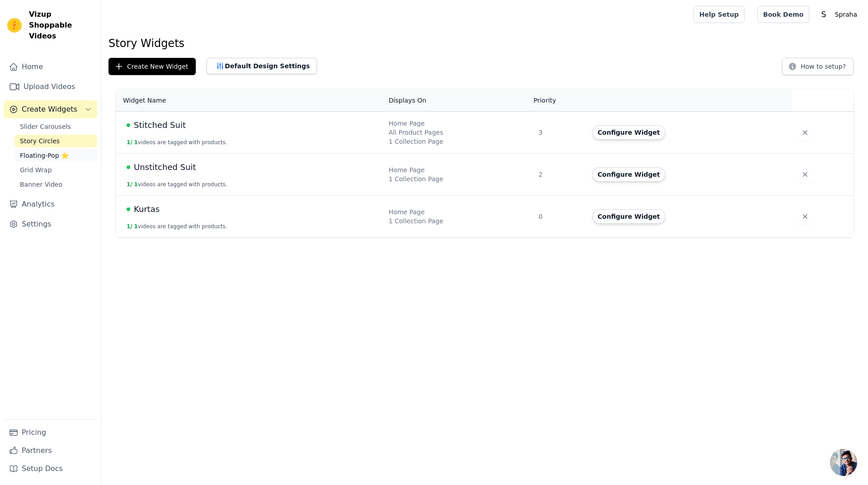 This screenshot has width=868, height=485. Describe the element at coordinates (844, 463) in the screenshot. I see `a: Open chat` at that location.